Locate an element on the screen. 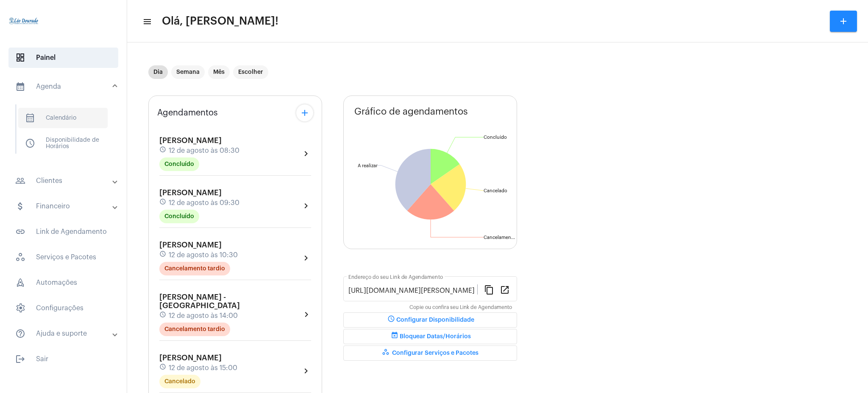 The image size is (868, 393). span: Disponibilidade de Horários is located at coordinates (63, 143).